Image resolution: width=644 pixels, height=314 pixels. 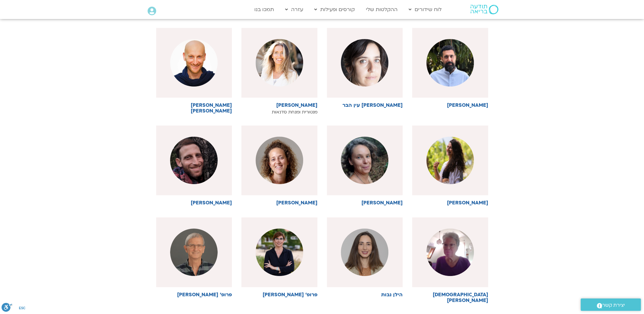 What do you see at coordinates (280, 112) in the screenshot?
I see `p: מנטורית ומנחת סדנאות` at bounding box center [280, 112].